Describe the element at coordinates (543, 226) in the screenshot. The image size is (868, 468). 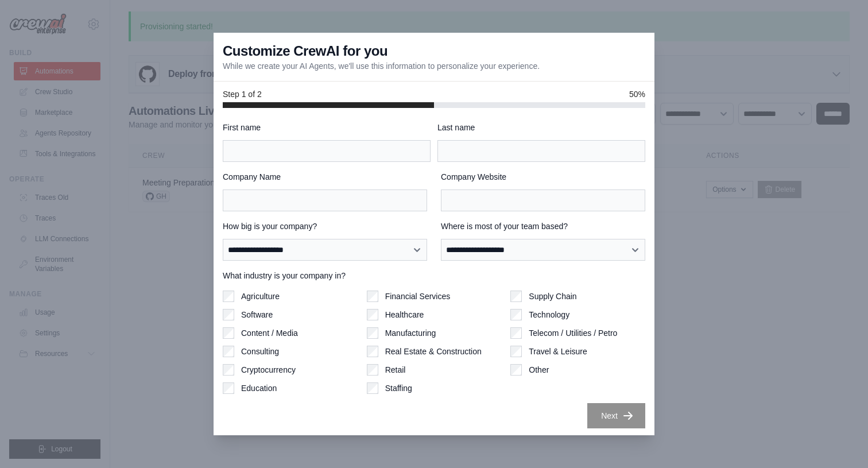
I see `label: Where is most of your team based?` at that location.